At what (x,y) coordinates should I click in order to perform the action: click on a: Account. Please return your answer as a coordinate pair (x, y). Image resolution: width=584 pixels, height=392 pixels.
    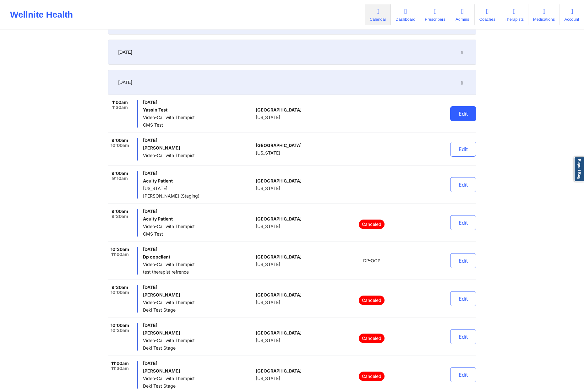
    Looking at the image, I should click on (572, 15).